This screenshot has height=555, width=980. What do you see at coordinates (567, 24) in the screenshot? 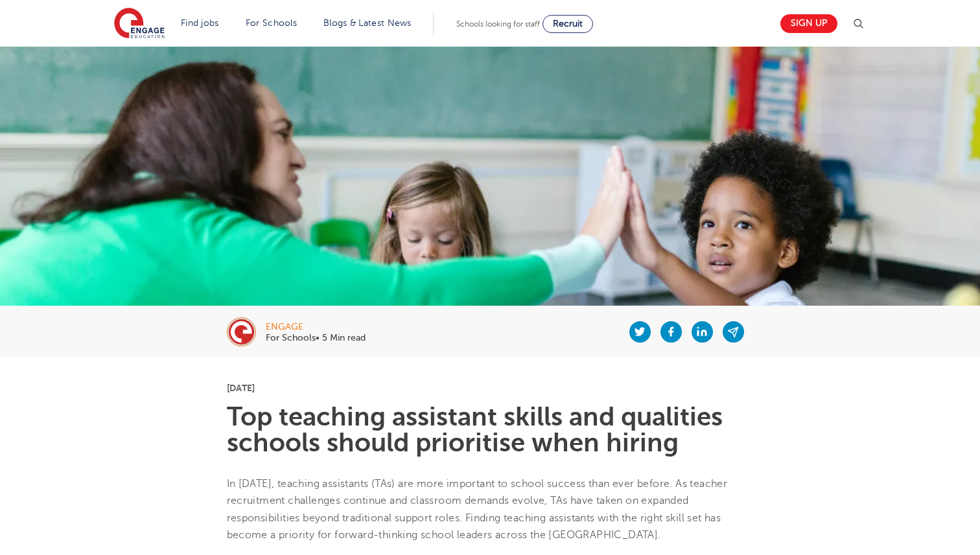
I see `a: Recruit` at bounding box center [567, 24].